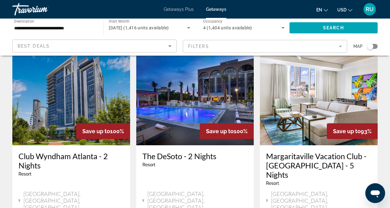 The image size is (390, 208). What do you see at coordinates (370, 9) in the screenshot?
I see `button: User Menu` at bounding box center [370, 9].